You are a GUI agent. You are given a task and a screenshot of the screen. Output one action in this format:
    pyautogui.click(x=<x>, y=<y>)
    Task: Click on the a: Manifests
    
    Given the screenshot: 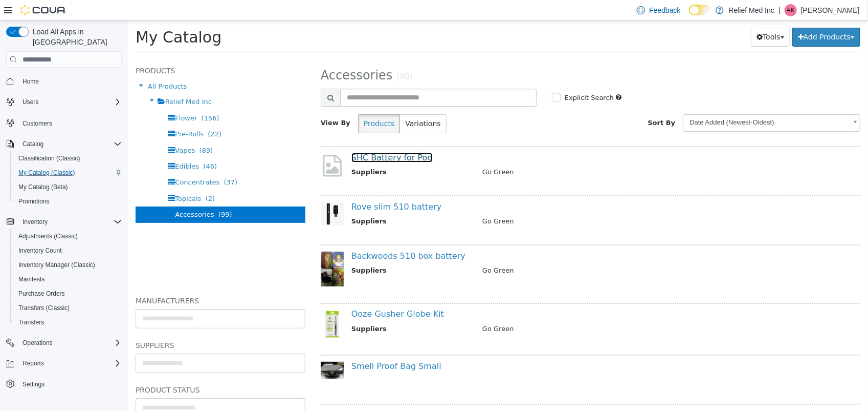 What is the action you would take?
    pyautogui.click(x=32, y=279)
    